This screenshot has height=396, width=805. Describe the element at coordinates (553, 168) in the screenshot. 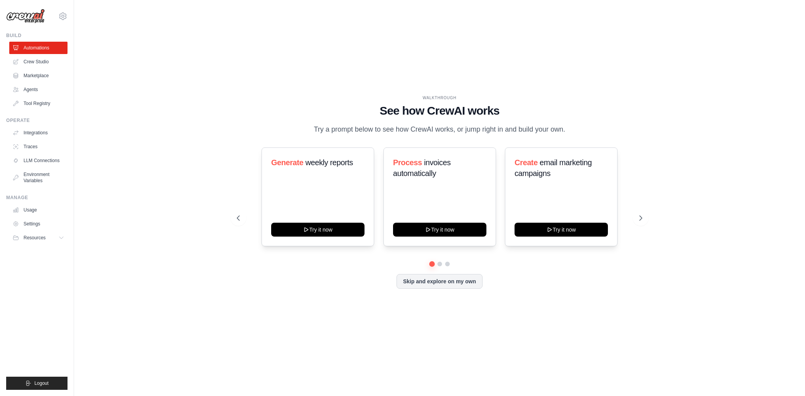

I see `span: email marketing campaigns` at that location.